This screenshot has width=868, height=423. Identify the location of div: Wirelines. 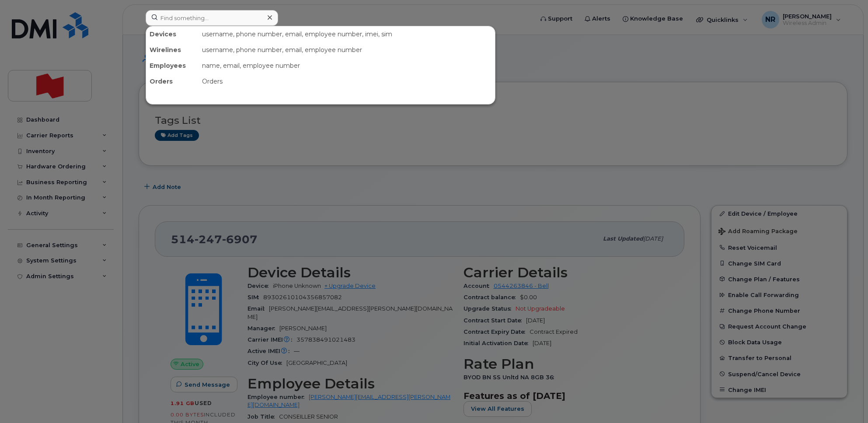
(172, 50).